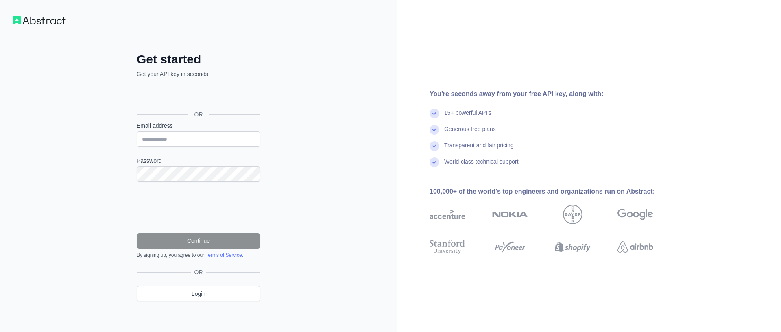 This screenshot has width=781, height=332. I want to click on label: Password, so click(198, 161).